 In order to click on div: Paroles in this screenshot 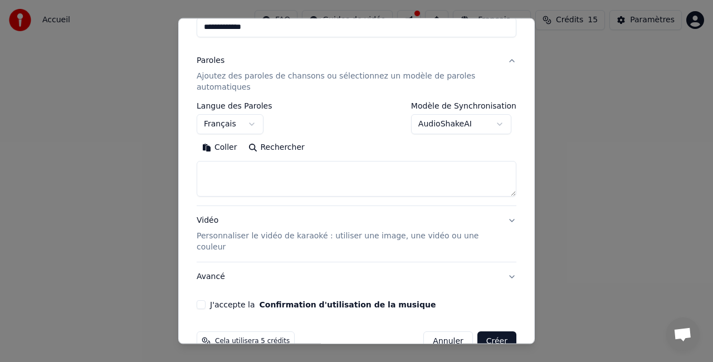, I will do `click(211, 61)`.